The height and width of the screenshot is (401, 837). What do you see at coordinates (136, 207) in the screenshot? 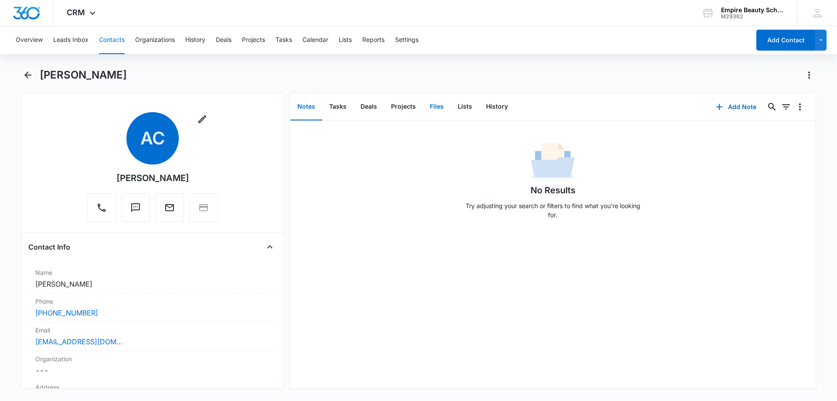
I see `button: Text` at bounding box center [136, 207].